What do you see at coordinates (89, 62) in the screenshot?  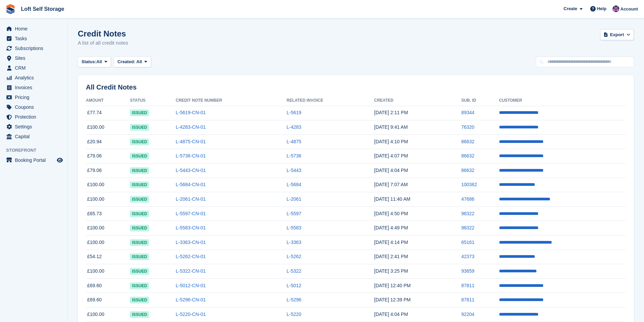 I see `span: Status:` at bounding box center [89, 62].